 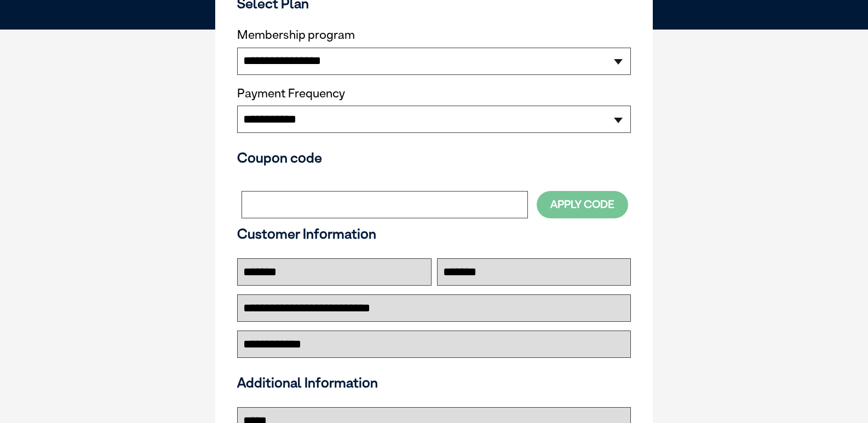 What do you see at coordinates (433, 158) in the screenshot?
I see `h3: Coupon code` at bounding box center [433, 158].